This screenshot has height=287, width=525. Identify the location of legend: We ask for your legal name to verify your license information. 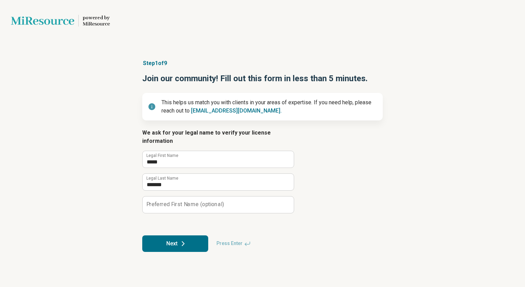
(218, 137).